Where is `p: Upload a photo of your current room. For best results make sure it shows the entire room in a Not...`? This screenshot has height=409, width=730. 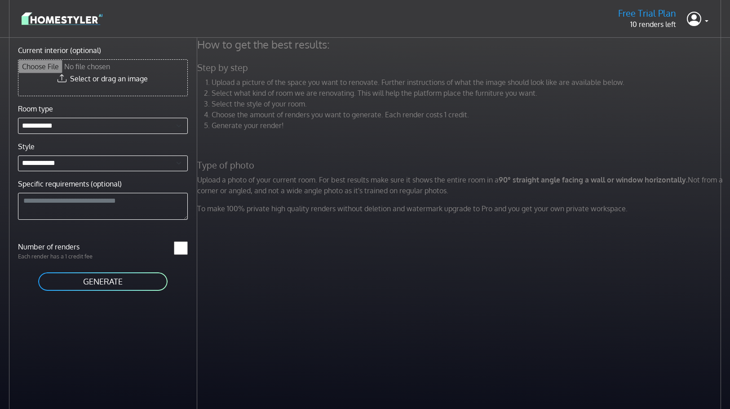 p: Upload a photo of your current room. For best results make sure it shows the entire room in a Not... is located at coordinates (460, 185).